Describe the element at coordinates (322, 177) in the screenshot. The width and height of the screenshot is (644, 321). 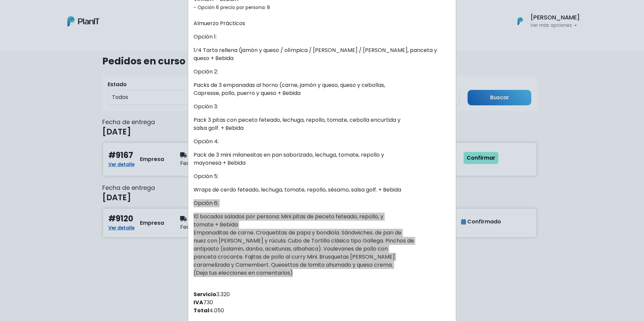
I see `p: Opción 5:` at that location.